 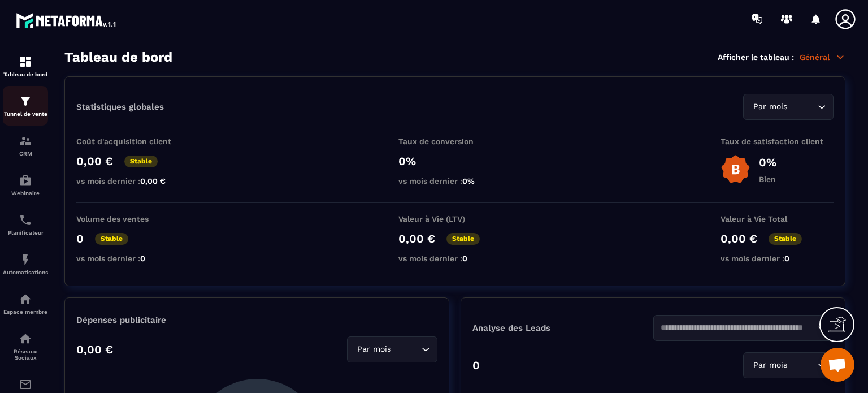 I want to click on p: Valeur à Vie (LTV), so click(x=455, y=219).